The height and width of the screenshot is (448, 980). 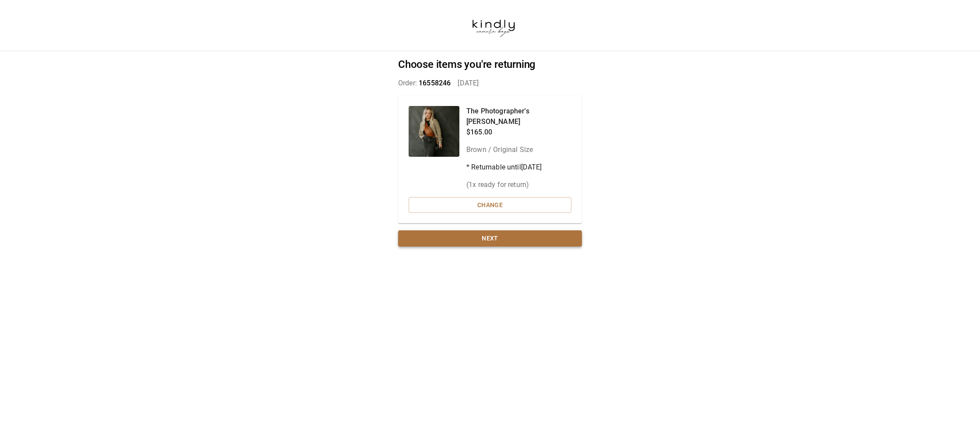 What do you see at coordinates (519, 185) in the screenshot?
I see `p: ( 1 x ready for return)` at bounding box center [519, 185].